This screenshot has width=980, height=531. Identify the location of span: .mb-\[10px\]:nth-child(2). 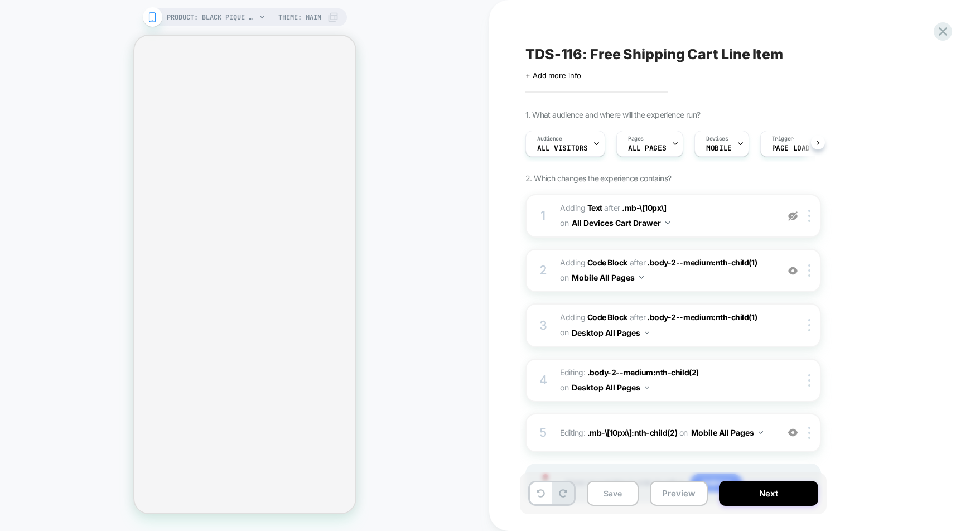
(632, 432).